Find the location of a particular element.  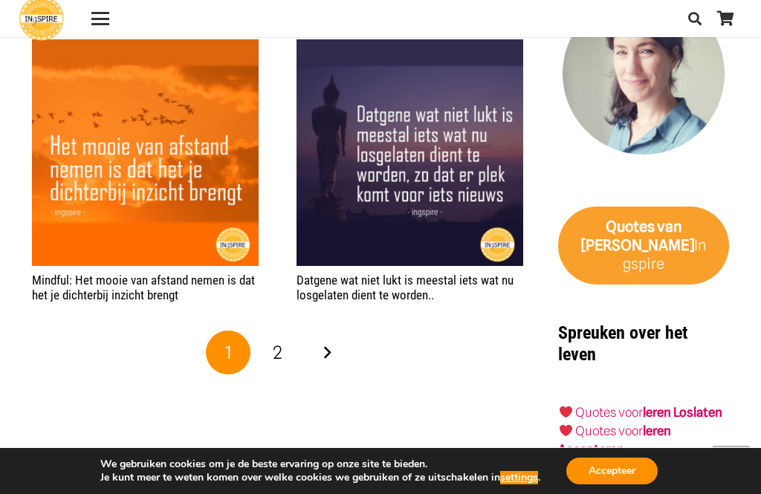

a: Terug naar top is located at coordinates (731, 465).